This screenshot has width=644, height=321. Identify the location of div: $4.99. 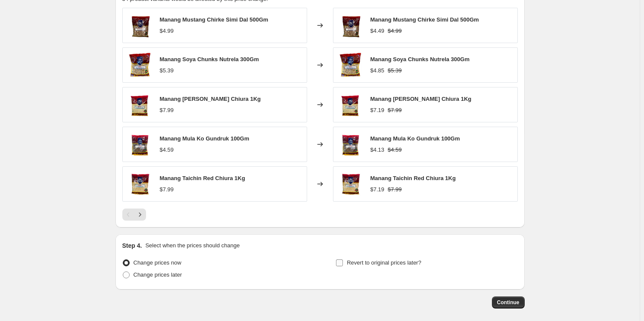
(167, 31).